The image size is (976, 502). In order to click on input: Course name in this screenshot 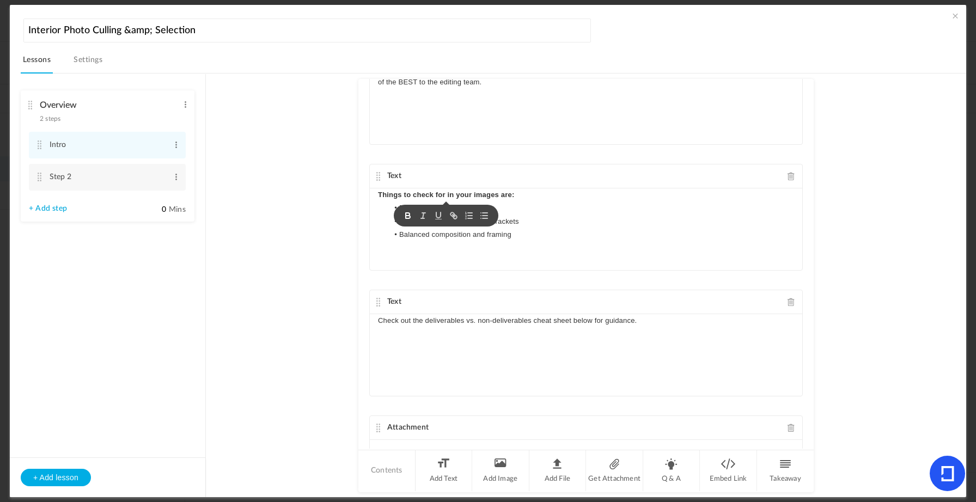, I will do `click(307, 31)`.